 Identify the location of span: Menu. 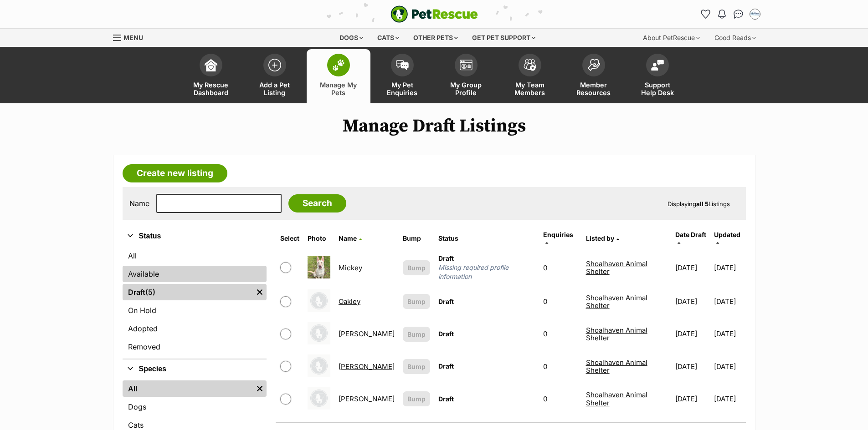
(133, 37).